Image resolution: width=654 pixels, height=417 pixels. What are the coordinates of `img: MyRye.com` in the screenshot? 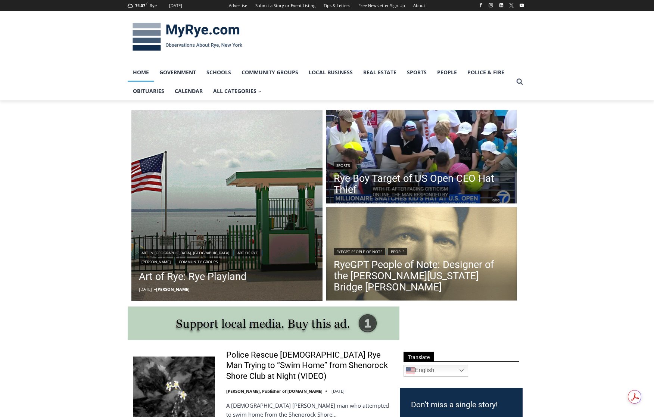 It's located at (187, 37).